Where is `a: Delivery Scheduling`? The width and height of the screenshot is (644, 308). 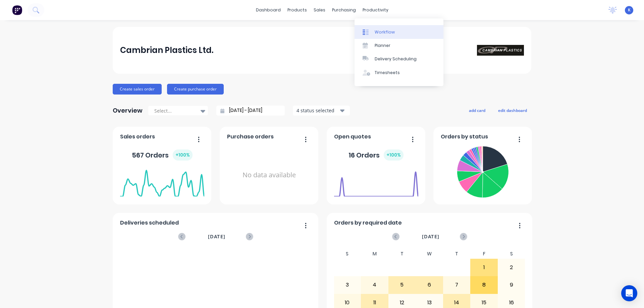 a: Delivery Scheduling is located at coordinates (398, 59).